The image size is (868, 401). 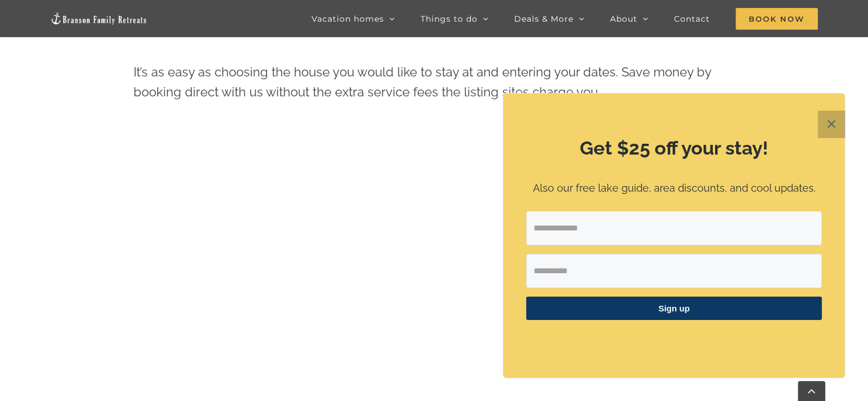 What do you see at coordinates (434, 82) in the screenshot?
I see `p: It’s as easy as choosing the house you would like to stay at and entering your dates. Save money ...` at bounding box center [434, 82].